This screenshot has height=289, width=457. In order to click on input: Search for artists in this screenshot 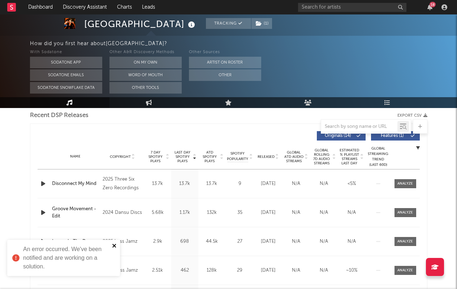, I will do `click(352, 7)`.